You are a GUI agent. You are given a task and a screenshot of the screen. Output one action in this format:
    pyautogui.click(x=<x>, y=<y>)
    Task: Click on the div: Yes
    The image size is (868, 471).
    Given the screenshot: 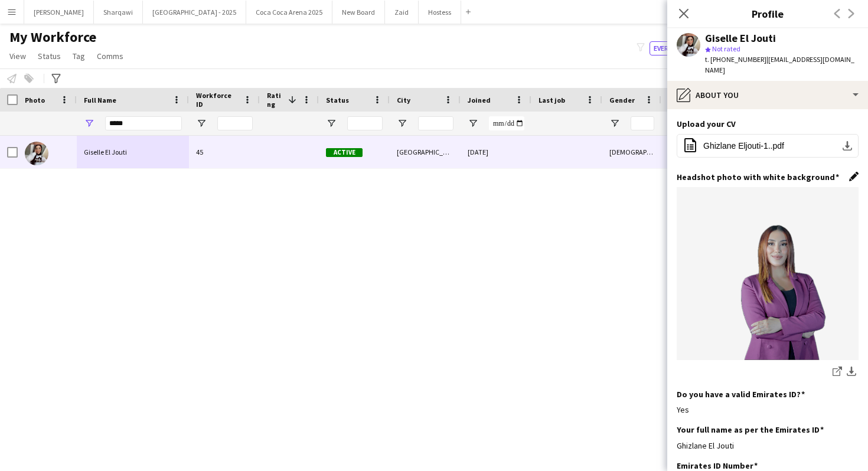 What is the action you would take?
    pyautogui.click(x=767, y=410)
    